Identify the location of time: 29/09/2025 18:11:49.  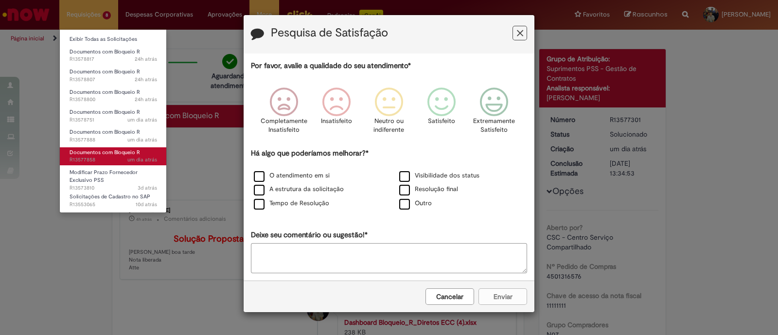
(146, 99).